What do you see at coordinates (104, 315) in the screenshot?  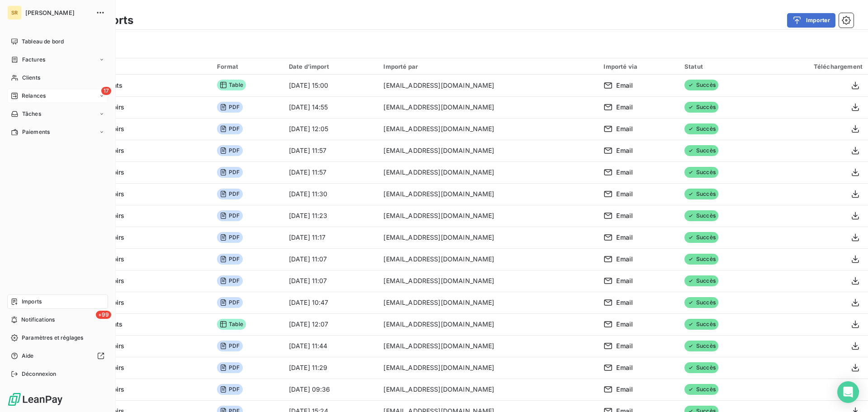 I see `span: +99` at bounding box center [104, 315].